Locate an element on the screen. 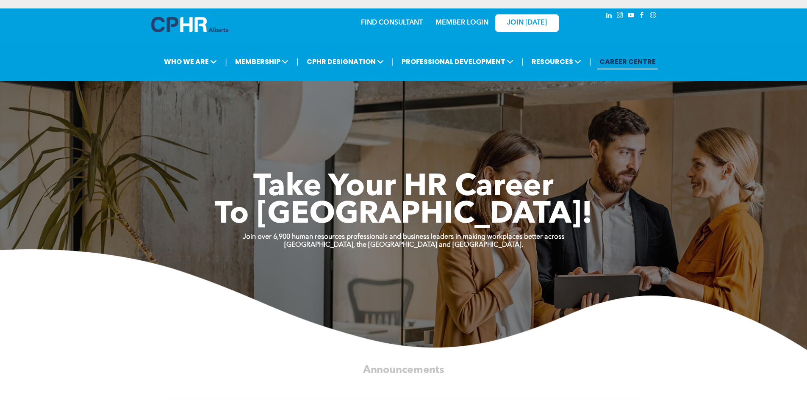 This screenshot has height=400, width=807. a: instagram is located at coordinates (620, 16).